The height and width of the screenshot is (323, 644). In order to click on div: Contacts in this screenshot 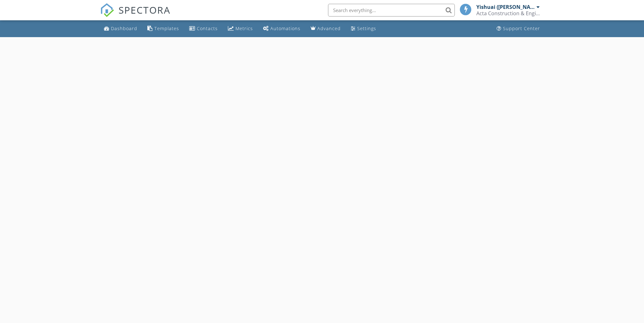, I will do `click(207, 28)`.